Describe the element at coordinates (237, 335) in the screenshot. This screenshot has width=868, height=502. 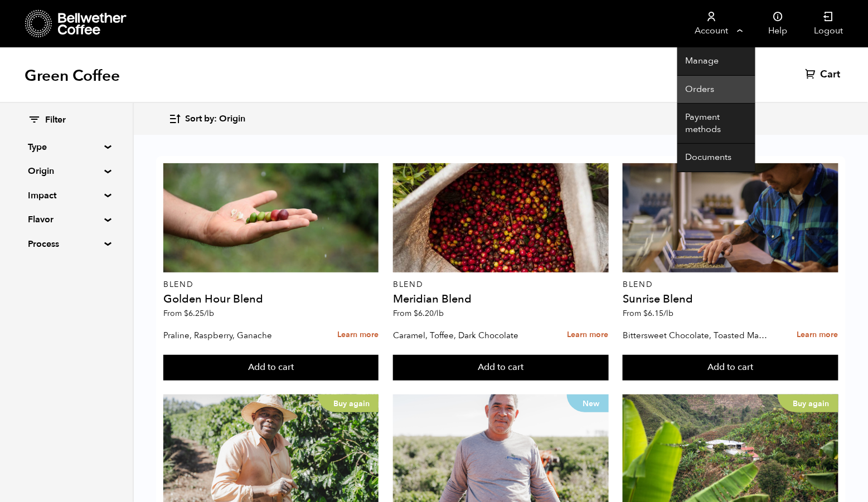
I see `p: Praline, Raspberry, Ganache` at that location.